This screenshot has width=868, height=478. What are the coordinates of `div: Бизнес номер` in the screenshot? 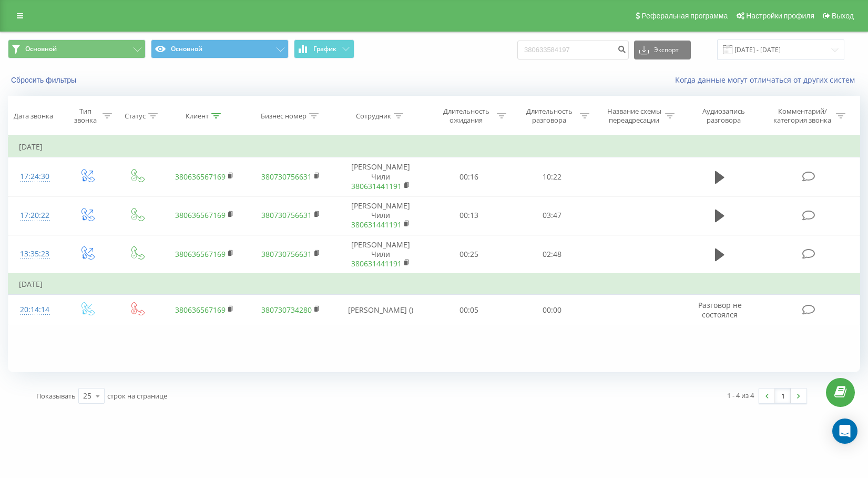 It's located at (283, 116).